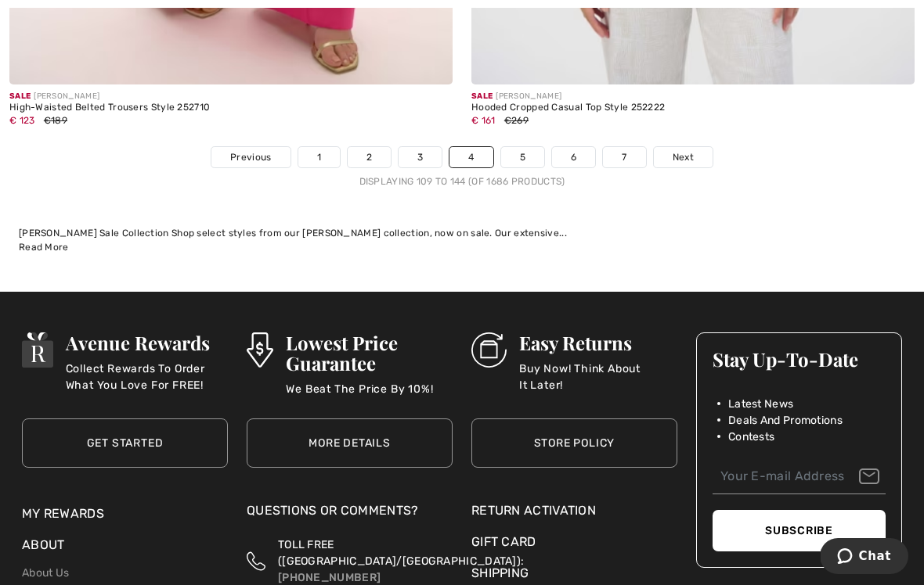 This screenshot has height=585, width=924. What do you see at coordinates (319, 157) in the screenshot?
I see `a: 1` at bounding box center [319, 157].